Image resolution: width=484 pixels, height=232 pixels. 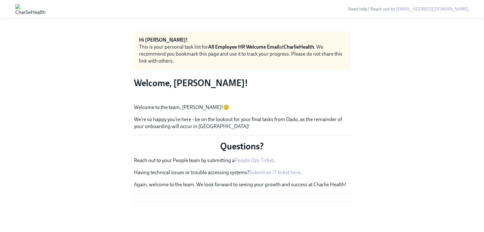 What do you see at coordinates (408, 9) in the screenshot?
I see `span: Need help? Reach out to` at bounding box center [408, 9].